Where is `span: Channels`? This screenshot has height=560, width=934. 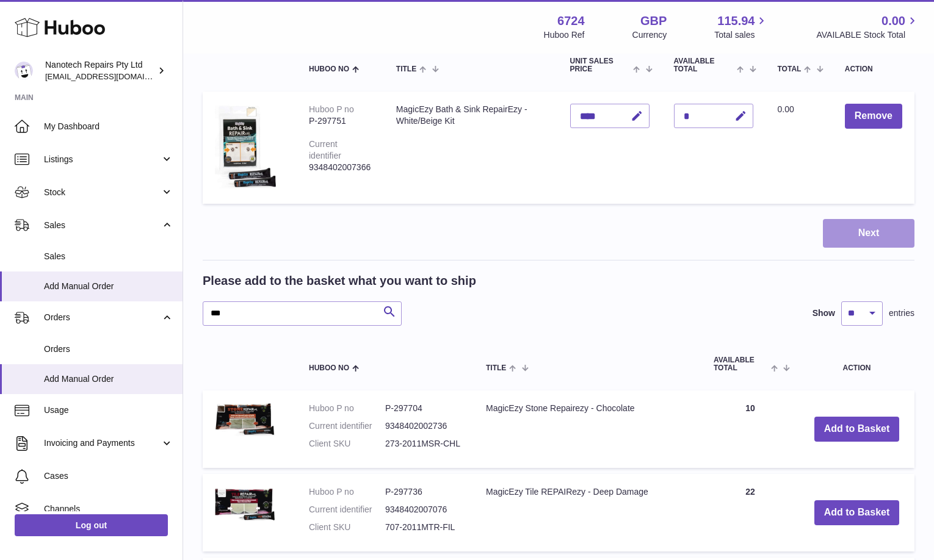 span: Channels is located at coordinates (109, 509).